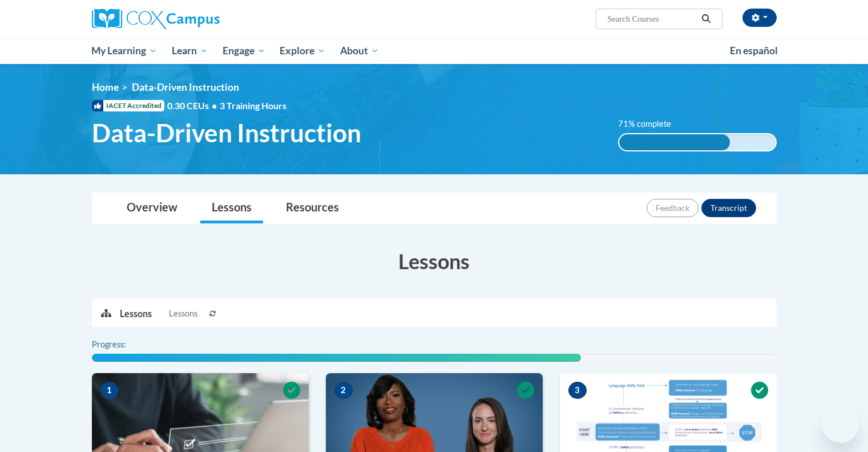  I want to click on span: IACET Accredited, so click(128, 105).